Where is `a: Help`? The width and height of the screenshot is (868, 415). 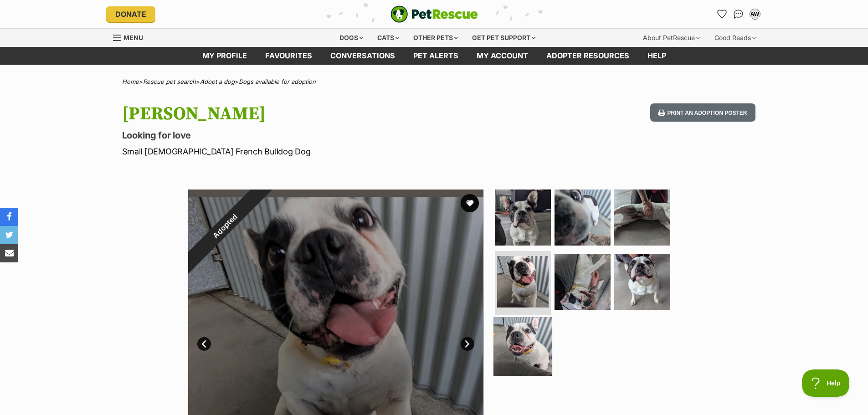
a: Help is located at coordinates (656, 56).